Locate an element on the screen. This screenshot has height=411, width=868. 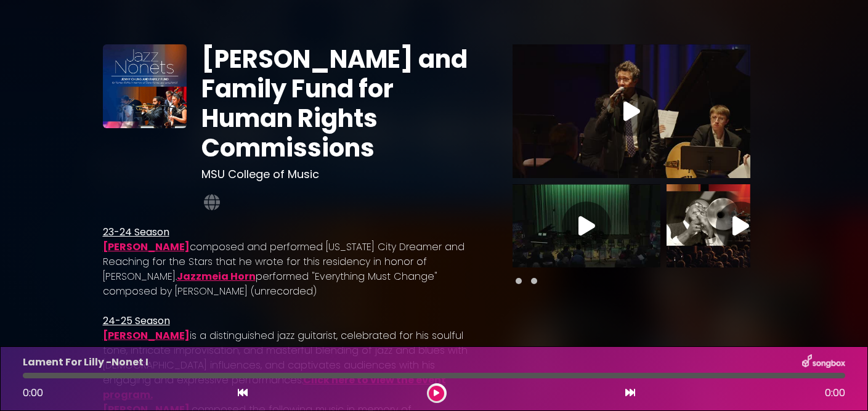
a: Jazzmeia Horn is located at coordinates (216, 276).